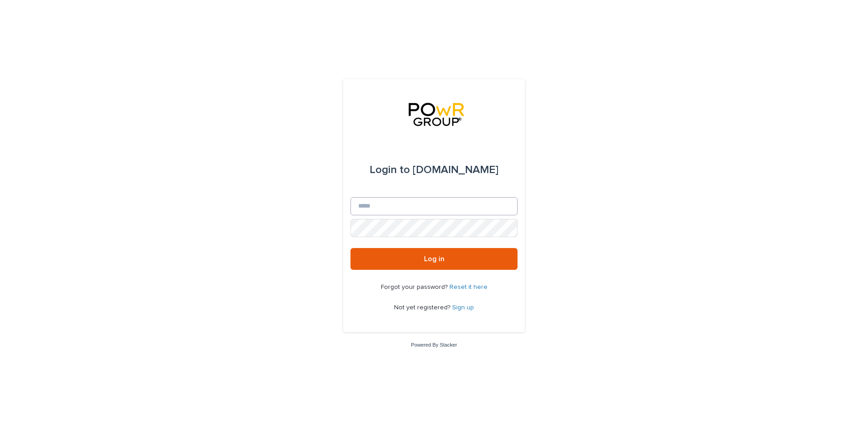 Image resolution: width=868 pixels, height=437 pixels. What do you see at coordinates (434, 115) in the screenshot?
I see `img: e0dO3oqS2mF3Rf1HiQAN` at bounding box center [434, 115].